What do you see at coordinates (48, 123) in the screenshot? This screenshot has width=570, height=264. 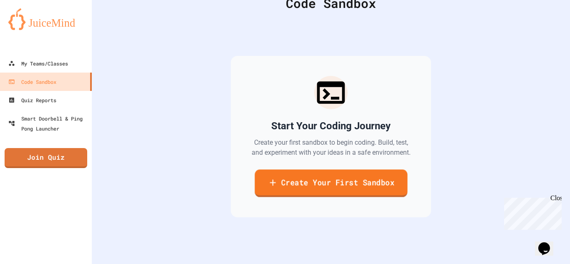 I see `div: Smart Doorbell & Ping Pong Launcher` at bounding box center [48, 123].